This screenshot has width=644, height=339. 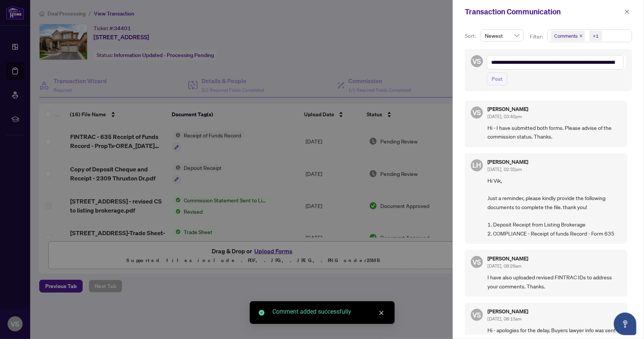 What do you see at coordinates (554, 132) in the screenshot?
I see `span: Hi - I have submitted both forms. Please advise of the commission status. Thanks.` at bounding box center [554, 132].